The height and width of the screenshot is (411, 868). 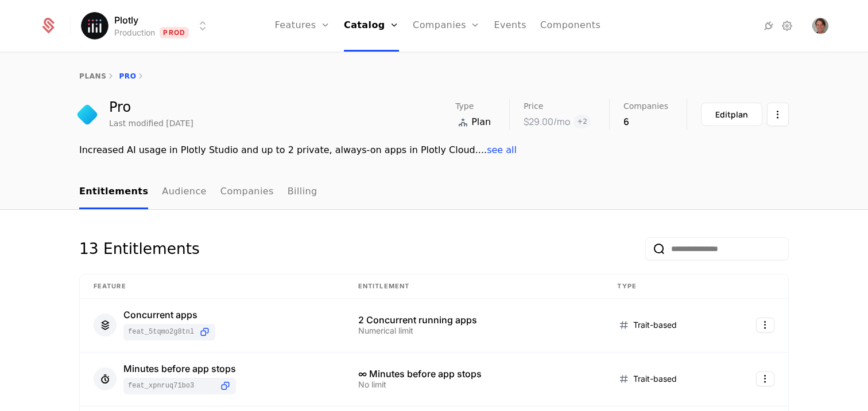 What do you see at coordinates (769, 26) in the screenshot?
I see `a: Integrations` at bounding box center [769, 26].